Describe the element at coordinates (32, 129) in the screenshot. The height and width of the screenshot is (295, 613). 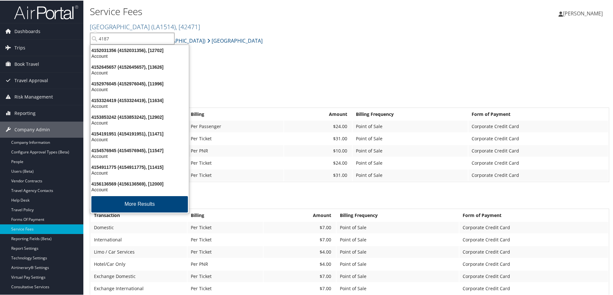
I see `span: Company Admin` at that location.